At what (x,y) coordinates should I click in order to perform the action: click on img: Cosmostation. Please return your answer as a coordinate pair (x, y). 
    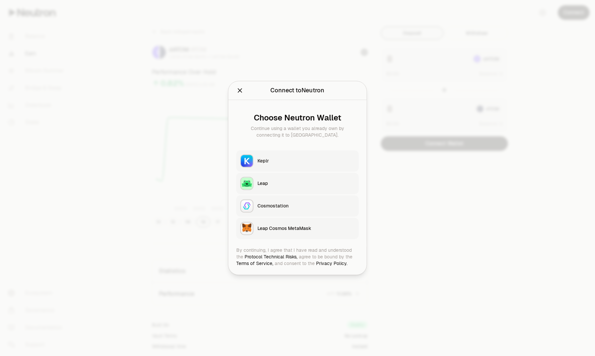
    Looking at the image, I should click on (247, 206).